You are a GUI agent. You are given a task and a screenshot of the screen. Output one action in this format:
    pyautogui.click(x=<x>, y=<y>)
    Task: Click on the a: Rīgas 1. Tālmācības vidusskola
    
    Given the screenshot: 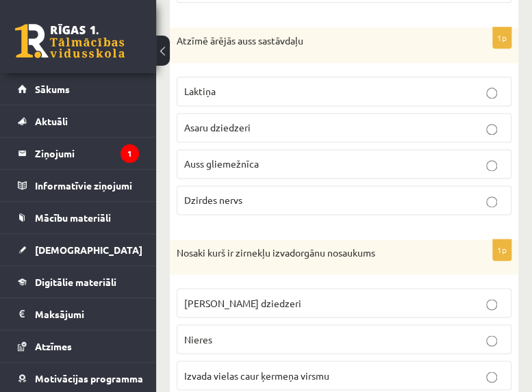 What is the action you would take?
    pyautogui.click(x=70, y=41)
    